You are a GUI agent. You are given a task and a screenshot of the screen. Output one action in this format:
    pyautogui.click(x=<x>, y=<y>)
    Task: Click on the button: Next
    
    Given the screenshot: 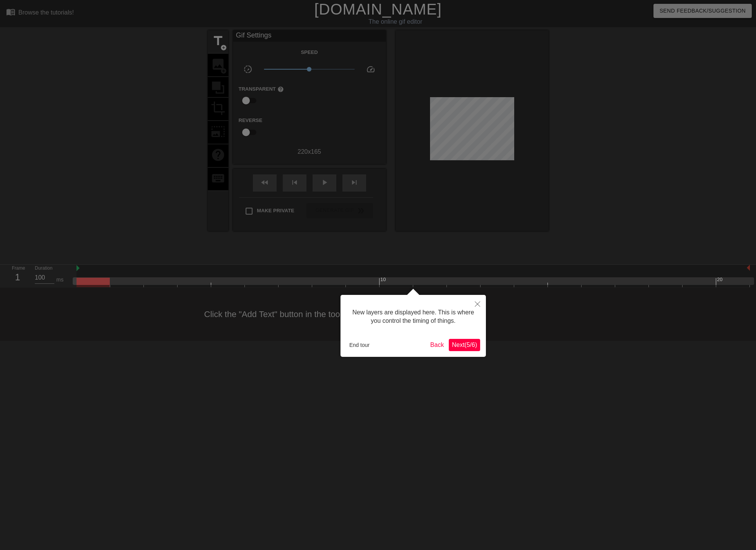 What is the action you would take?
    pyautogui.click(x=465, y=345)
    